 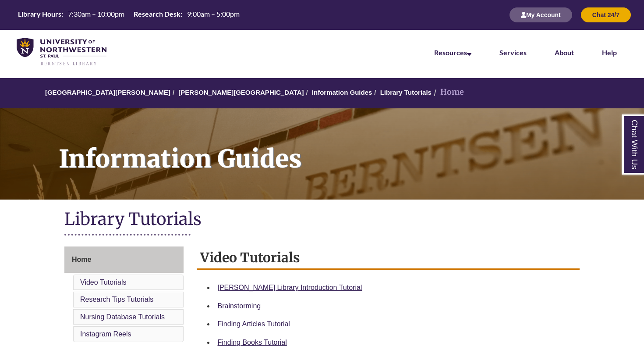 What do you see at coordinates (322, 220) in the screenshot?
I see `h1: Library Tutorials` at bounding box center [322, 220].